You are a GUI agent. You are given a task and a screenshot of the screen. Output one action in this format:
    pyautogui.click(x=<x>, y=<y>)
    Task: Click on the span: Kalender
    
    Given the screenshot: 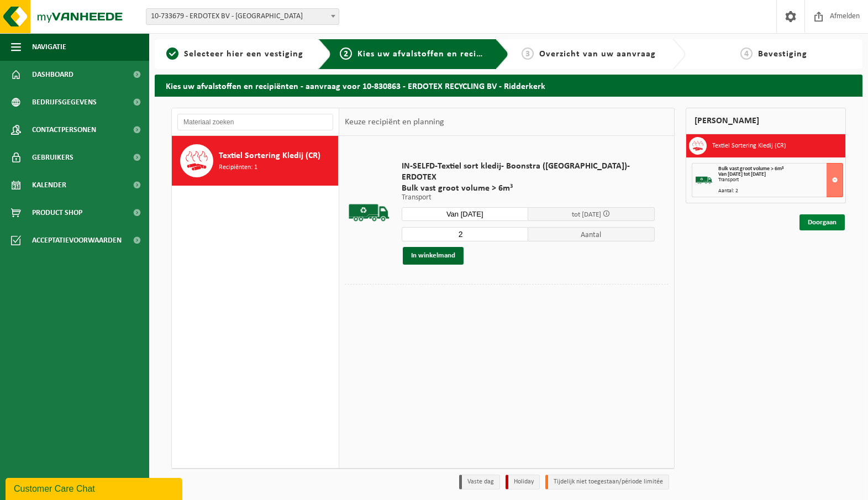 What is the action you would take?
    pyautogui.click(x=49, y=185)
    